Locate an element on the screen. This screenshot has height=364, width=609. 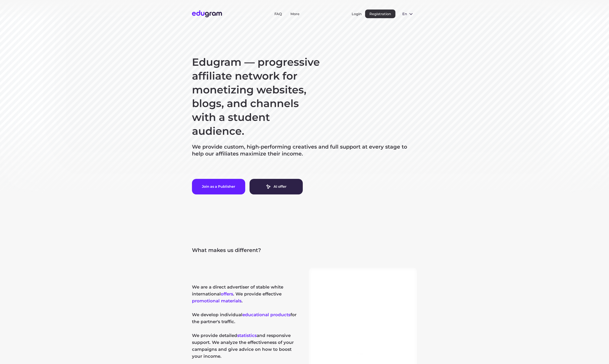
button: Join as a Publisher is located at coordinates (219, 186).